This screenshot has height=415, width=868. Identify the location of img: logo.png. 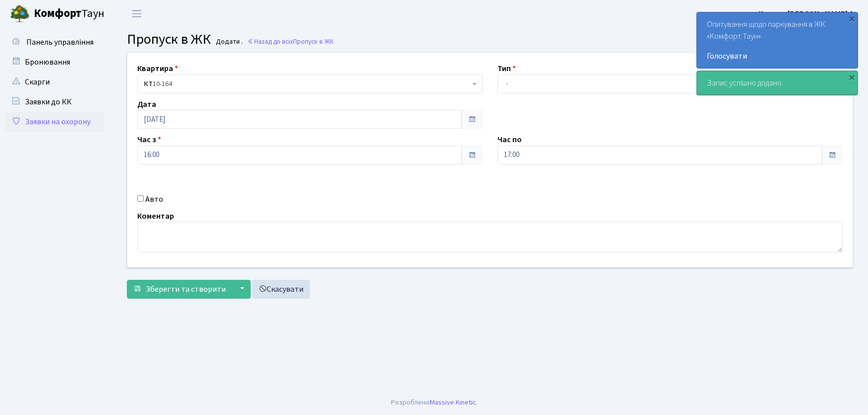
(20, 14).